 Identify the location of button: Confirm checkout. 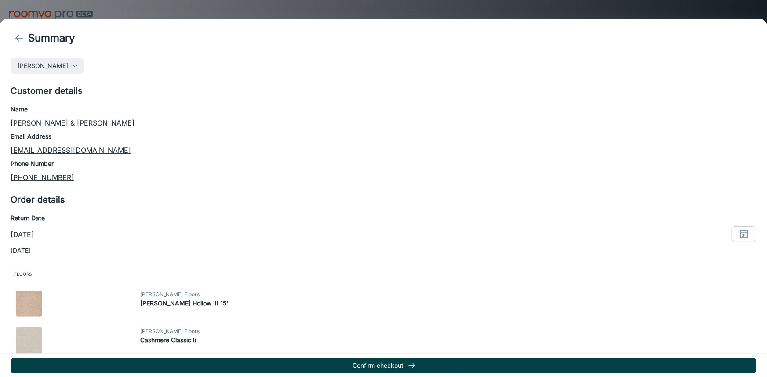
(383, 366).